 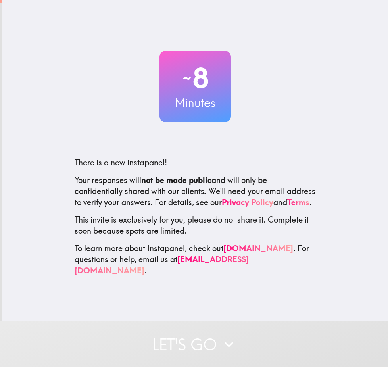 What do you see at coordinates (195, 259) in the screenshot?
I see `p: To learn more about Instapanel, check out . For questions or help, email us at .` at bounding box center [195, 259].